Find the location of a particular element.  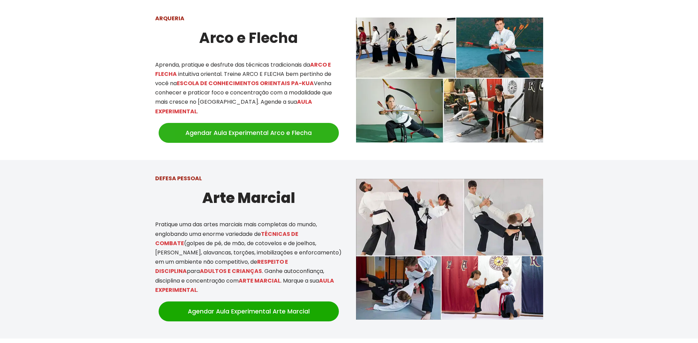

strong: Arco e Flecha is located at coordinates (249, 38).